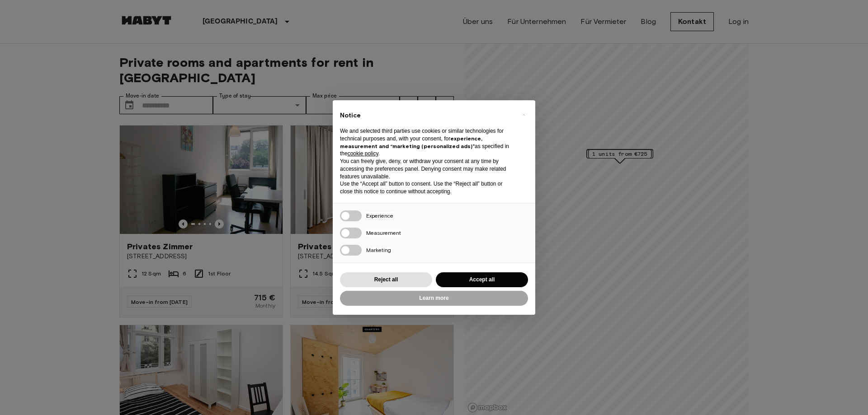 Image resolution: width=868 pixels, height=415 pixels. Describe the element at coordinates (426, 169) in the screenshot. I see `p: You can freely give, deny, or withdraw your consent at any time by accessing the preferences pane...` at that location.